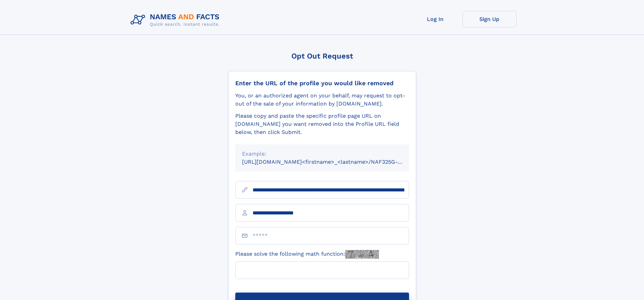 This screenshot has width=644, height=300. What do you see at coordinates (322, 56) in the screenshot?
I see `div: Opt Out Request` at bounding box center [322, 56].